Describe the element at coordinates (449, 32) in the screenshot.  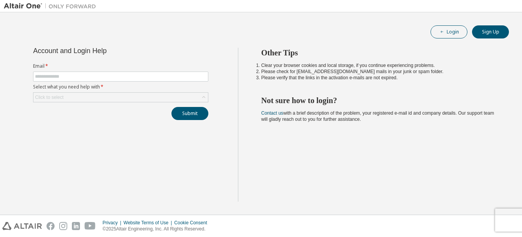
I see `button: Login` at that location.